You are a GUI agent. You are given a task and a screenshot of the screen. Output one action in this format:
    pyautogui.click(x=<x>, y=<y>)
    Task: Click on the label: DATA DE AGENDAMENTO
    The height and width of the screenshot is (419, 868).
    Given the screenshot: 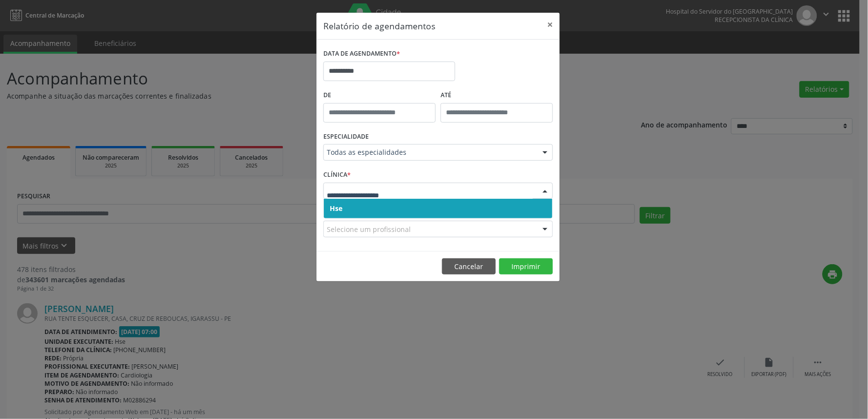 What is the action you would take?
    pyautogui.click(x=362, y=54)
    